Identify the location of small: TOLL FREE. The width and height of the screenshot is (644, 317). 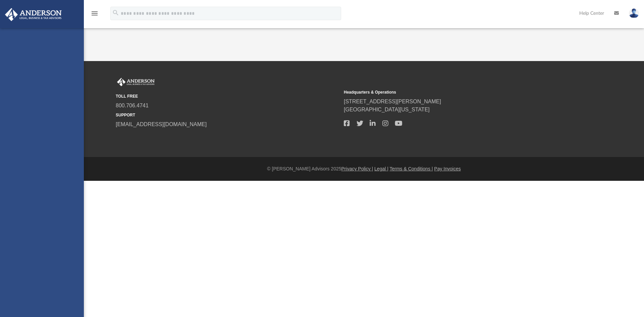
(227, 97).